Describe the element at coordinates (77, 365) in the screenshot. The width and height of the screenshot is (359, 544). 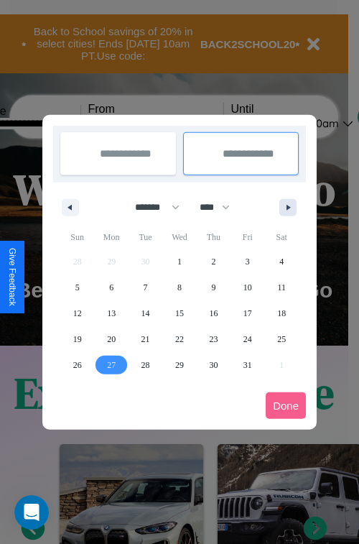
I see `button: 26` at that location.